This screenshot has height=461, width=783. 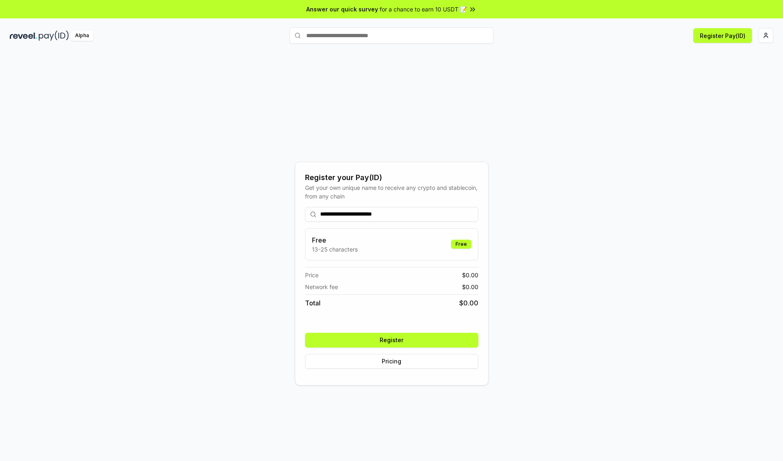 What do you see at coordinates (392, 177) in the screenshot?
I see `div: Register your Pay(ID)` at bounding box center [392, 177].